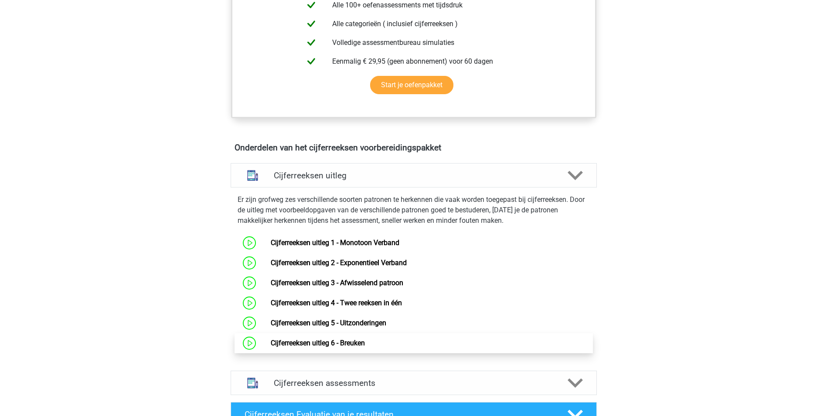  Describe the element at coordinates (328, 323) in the screenshot. I see `a: Cijferreeksen uitleg 5 - Uitzonderingen` at that location.